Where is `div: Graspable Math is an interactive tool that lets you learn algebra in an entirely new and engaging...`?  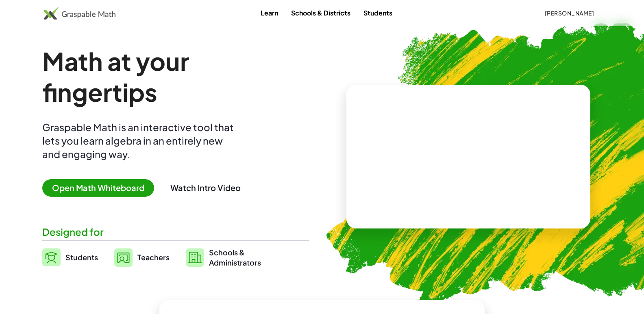
div: Graspable Math is an interactive tool that lets you learn algebra in an entirely new and engaging... is located at coordinates (140, 140).